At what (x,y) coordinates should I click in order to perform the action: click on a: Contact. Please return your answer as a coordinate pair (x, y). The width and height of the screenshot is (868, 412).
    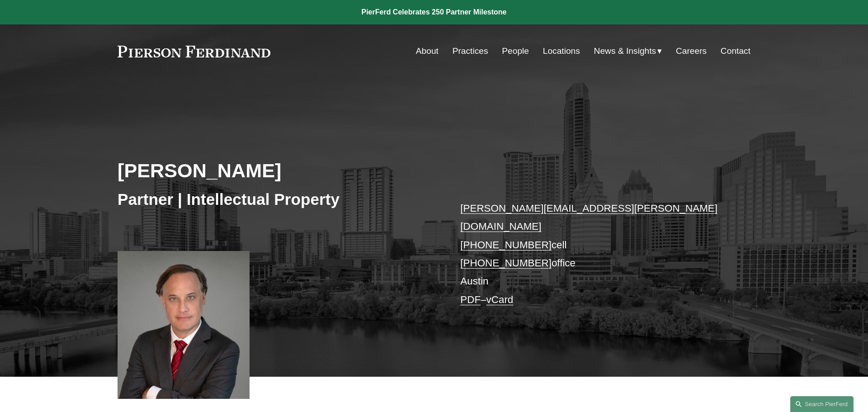
    Looking at the image, I should click on (735, 51).